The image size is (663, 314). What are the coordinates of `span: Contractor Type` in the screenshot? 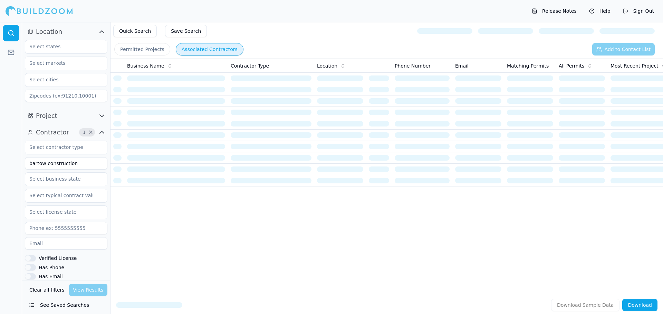 It's located at (250, 66).